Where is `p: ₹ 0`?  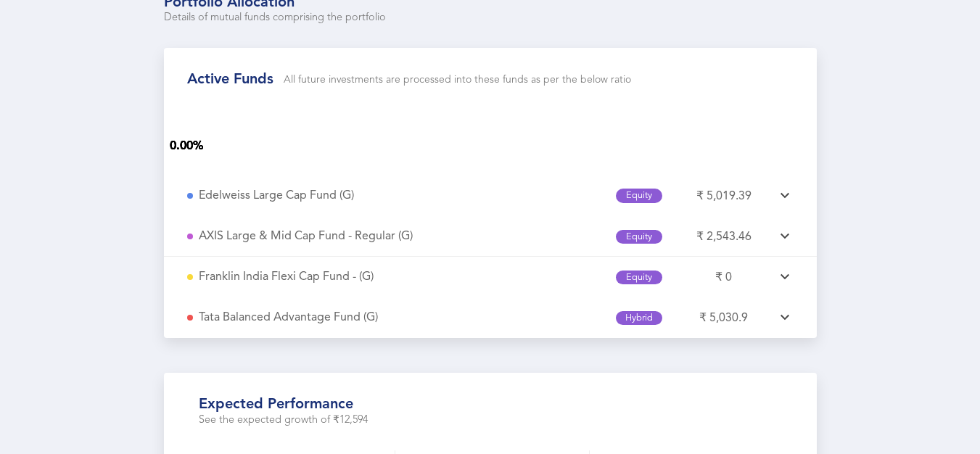
p: ₹ 0 is located at coordinates (724, 277).